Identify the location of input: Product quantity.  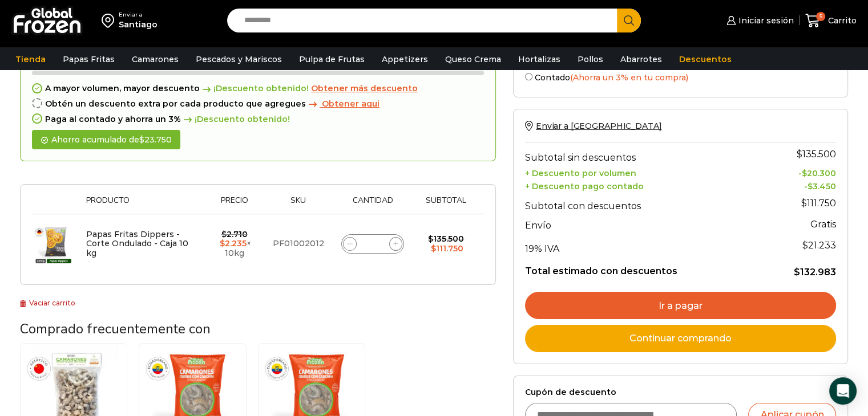
(373, 244).